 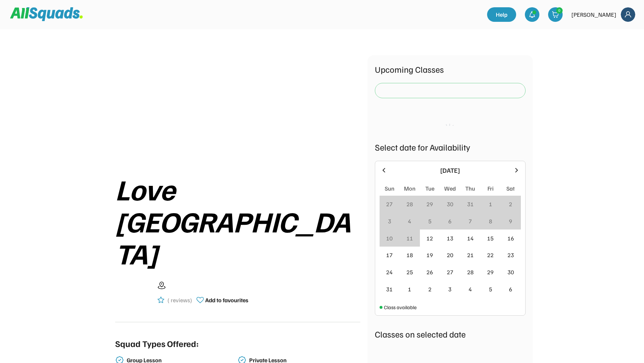 I want to click on div: 14, so click(x=471, y=238).